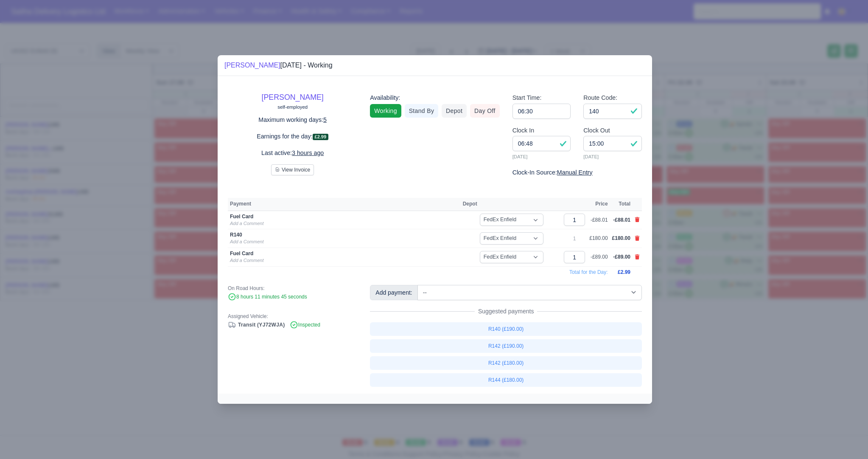 The width and height of the screenshot is (868, 459). Describe the element at coordinates (305, 325) in the screenshot. I see `span: Inspected` at that location.